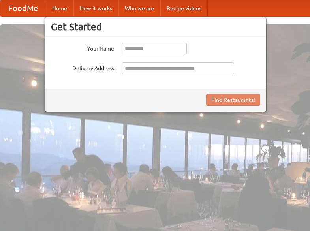 The width and height of the screenshot is (310, 231). What do you see at coordinates (83, 47) in the screenshot?
I see `label: Your Name` at bounding box center [83, 47].